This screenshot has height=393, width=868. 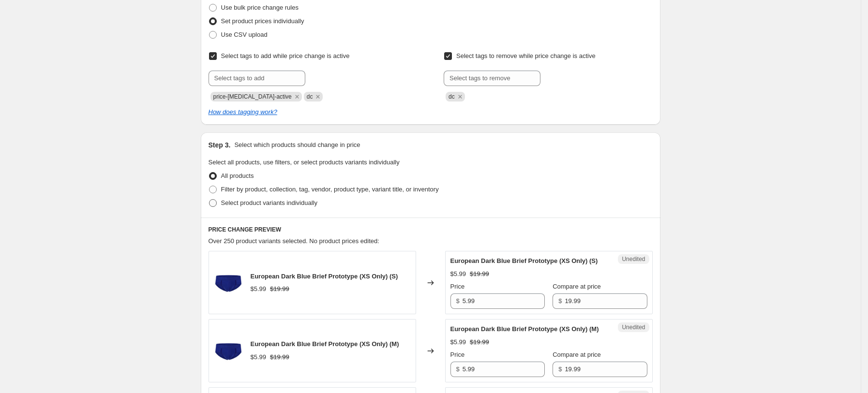 What do you see at coordinates (297, 97) in the screenshot?
I see `button: Remove price-change-job-active` at bounding box center [297, 97].